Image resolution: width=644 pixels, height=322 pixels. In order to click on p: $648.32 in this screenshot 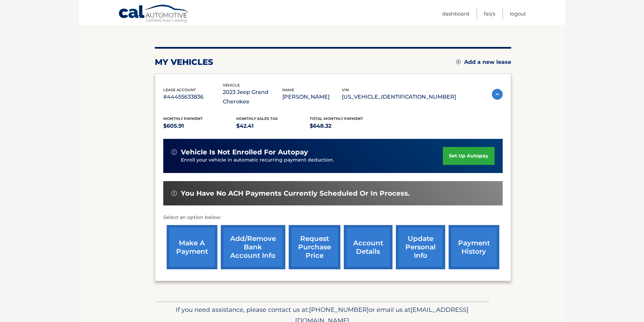, I will do `click(346, 126)`.